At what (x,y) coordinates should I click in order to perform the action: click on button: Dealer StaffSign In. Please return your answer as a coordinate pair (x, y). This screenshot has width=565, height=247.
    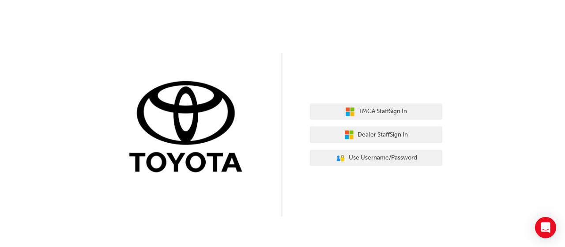
    Looking at the image, I should click on (376, 135).